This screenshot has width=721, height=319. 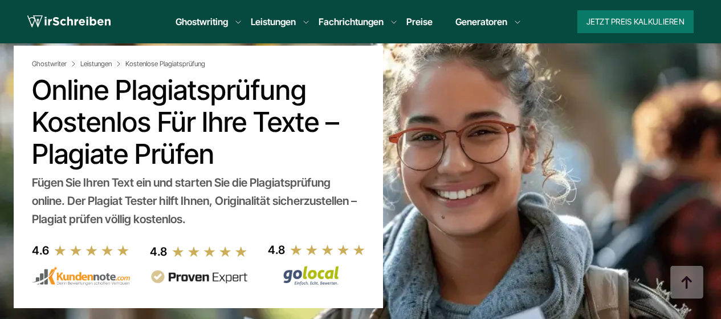 I want to click on a: Generatoren, so click(x=481, y=22).